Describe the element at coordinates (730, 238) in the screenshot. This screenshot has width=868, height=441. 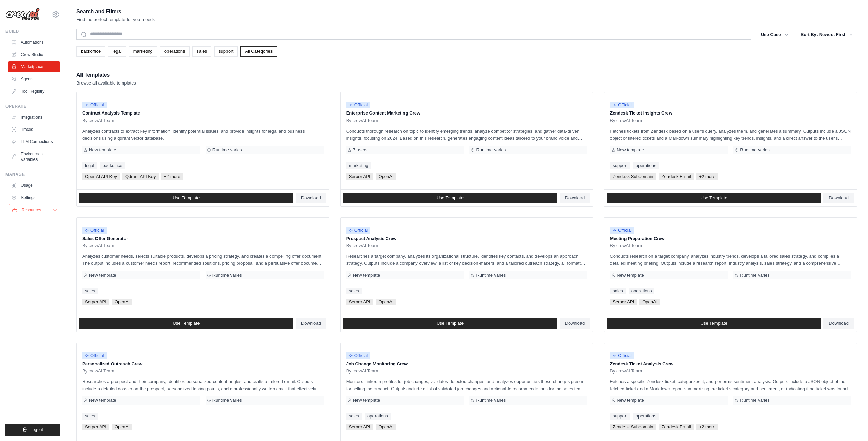
I see `p: Meeting Preparation Crew` at that location.